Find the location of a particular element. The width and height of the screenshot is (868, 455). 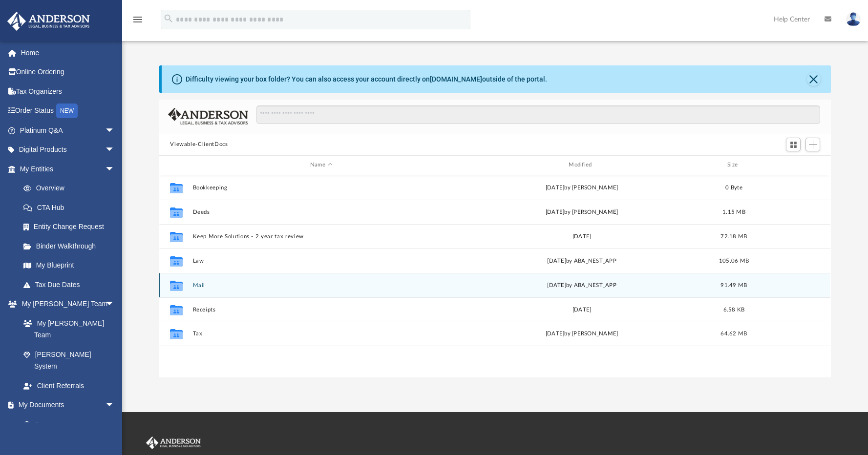

a: Online Ordering is located at coordinates (68, 72).